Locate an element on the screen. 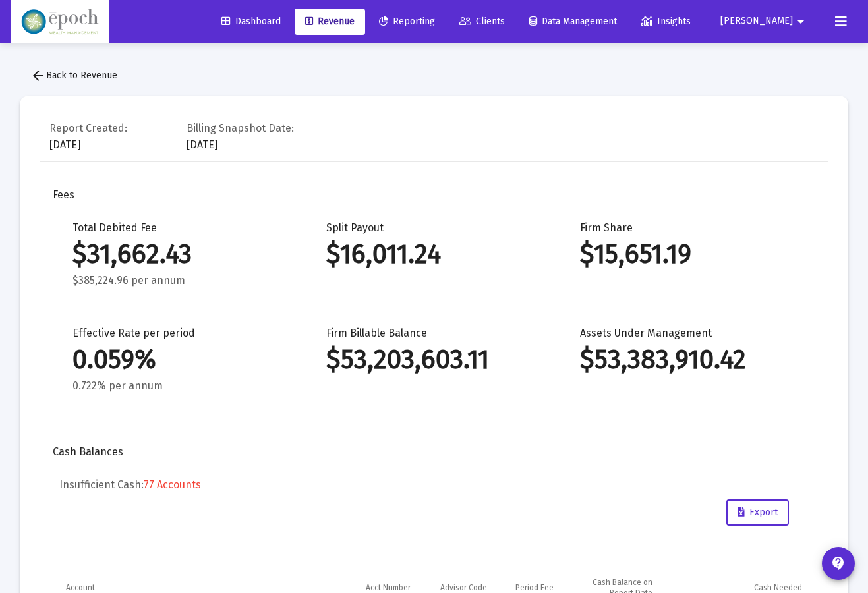 The height and width of the screenshot is (593, 868). img: Dashboard is located at coordinates (60, 21).